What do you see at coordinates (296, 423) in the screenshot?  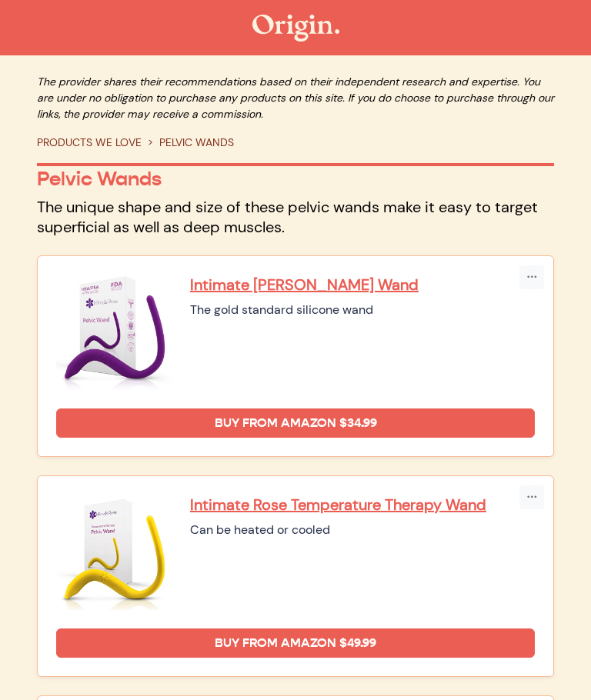 I see `a: Buy from Amazon $34.99` at bounding box center [296, 423].